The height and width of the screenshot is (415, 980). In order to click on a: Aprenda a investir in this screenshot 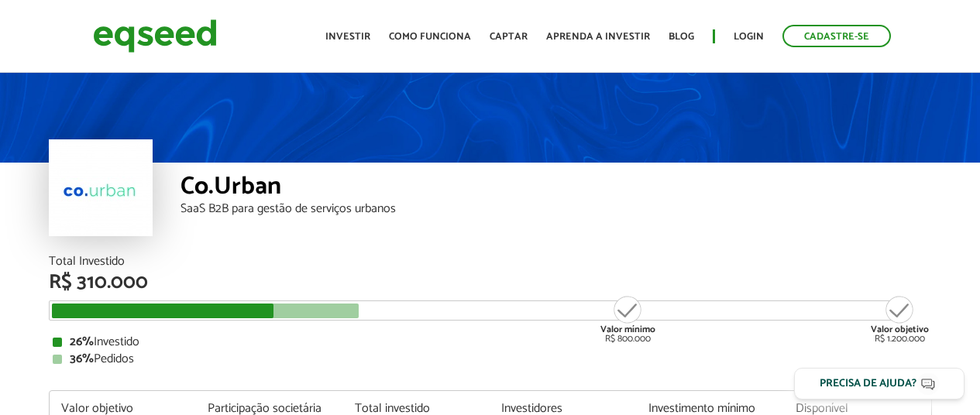, I will do `click(598, 37)`.